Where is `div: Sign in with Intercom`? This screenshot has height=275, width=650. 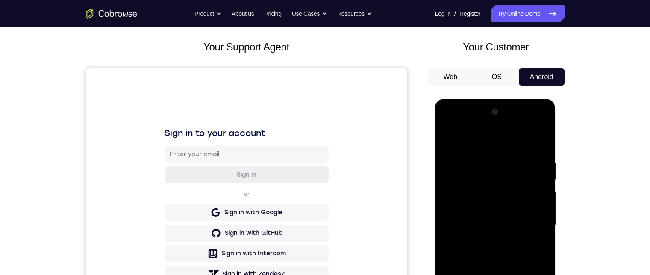 div: Sign in with Intercom is located at coordinates (167, 185).